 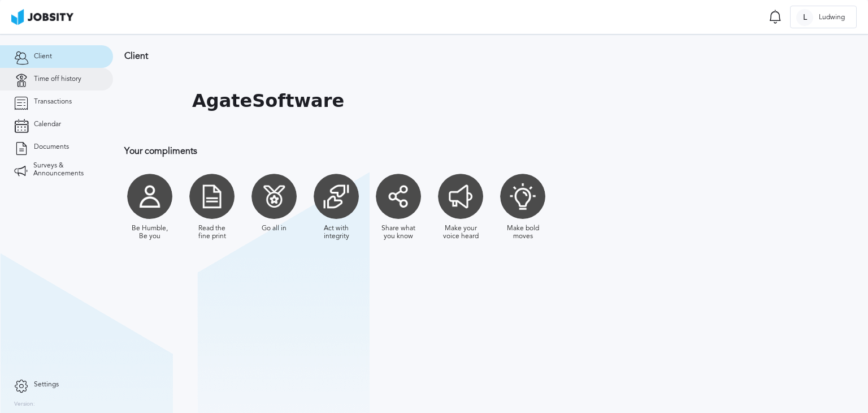 I want to click on label: Version:, so click(x=24, y=404).